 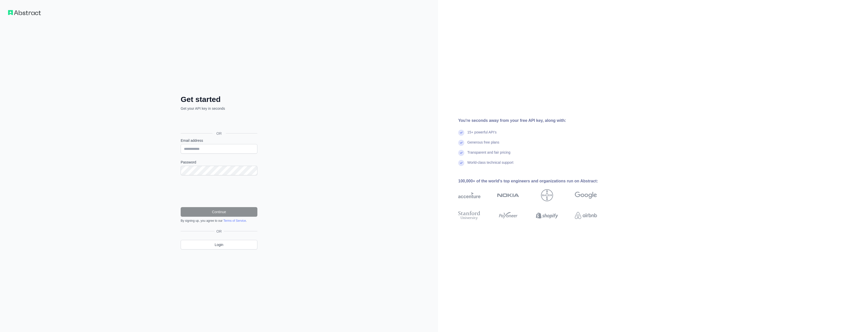 What do you see at coordinates (491, 165) in the screenshot?
I see `div: World-class technical support` at bounding box center [491, 165].